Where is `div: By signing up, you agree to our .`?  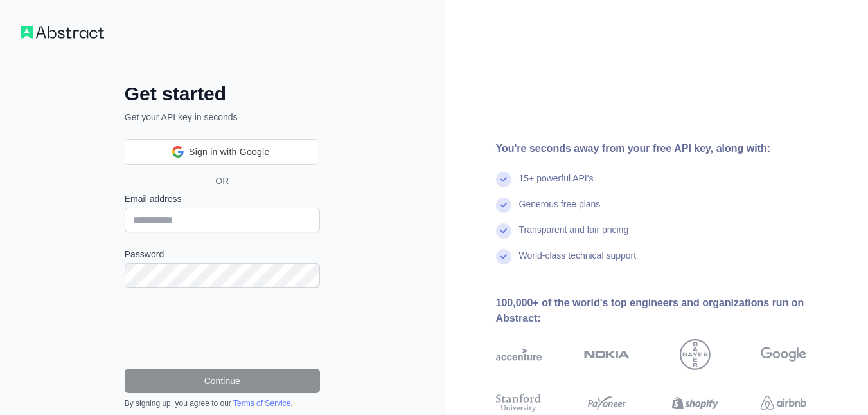 div: By signing up, you agree to our . is located at coordinates (223, 403).